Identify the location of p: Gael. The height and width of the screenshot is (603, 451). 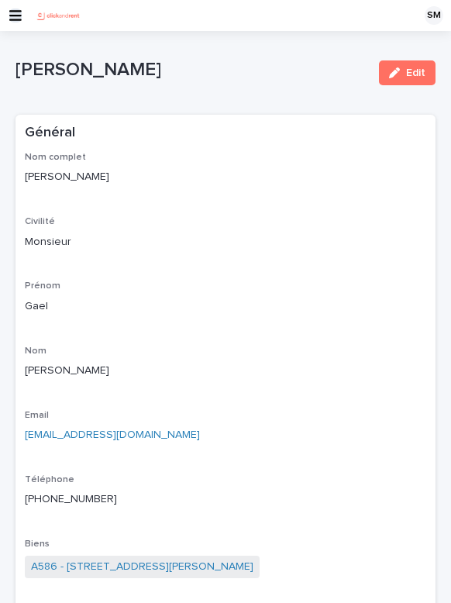
(225, 306).